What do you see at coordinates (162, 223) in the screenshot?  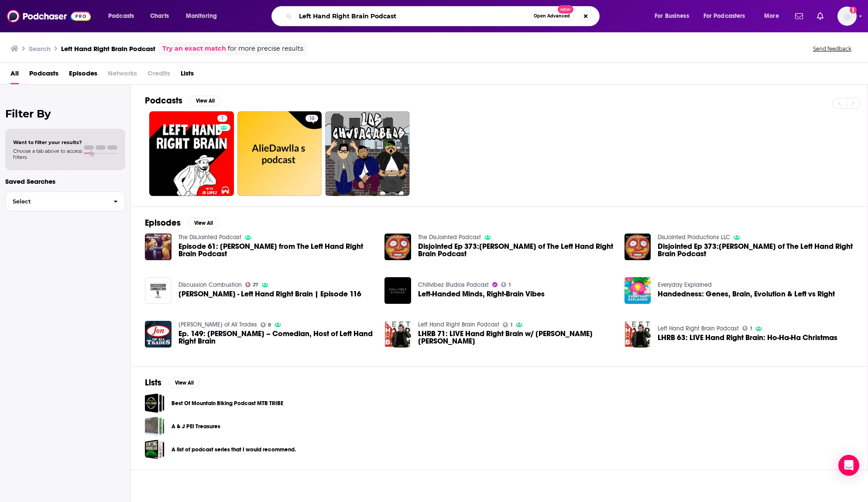 I see `h2: Episodes` at bounding box center [162, 223].